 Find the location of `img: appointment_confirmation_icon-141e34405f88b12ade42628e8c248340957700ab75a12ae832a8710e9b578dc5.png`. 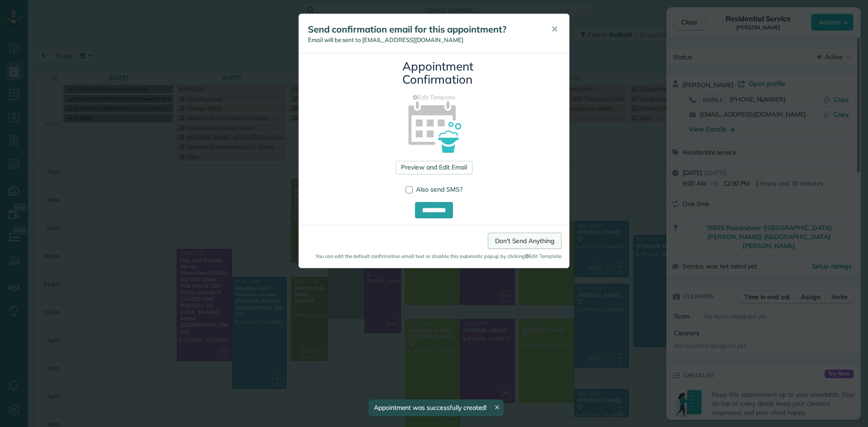

img: appointment_confirmation_icon-141e34405f88b12ade42628e8c248340957700ab75a12ae832a8710e9b578dc5.png is located at coordinates (434, 125).